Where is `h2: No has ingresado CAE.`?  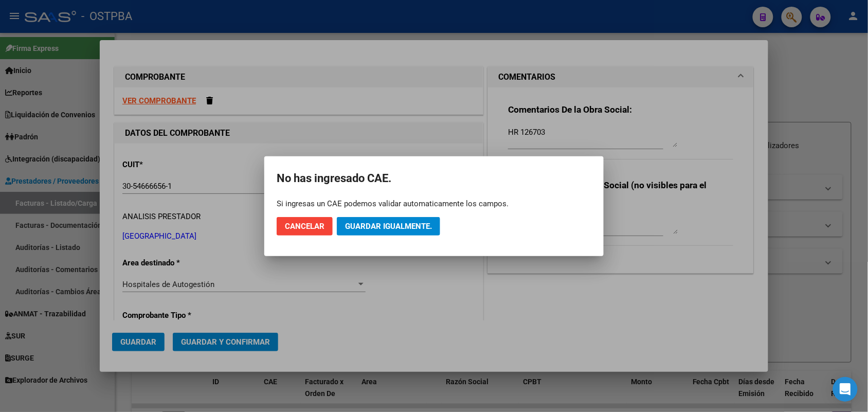 h2: No has ingresado CAE. is located at coordinates (434, 178).